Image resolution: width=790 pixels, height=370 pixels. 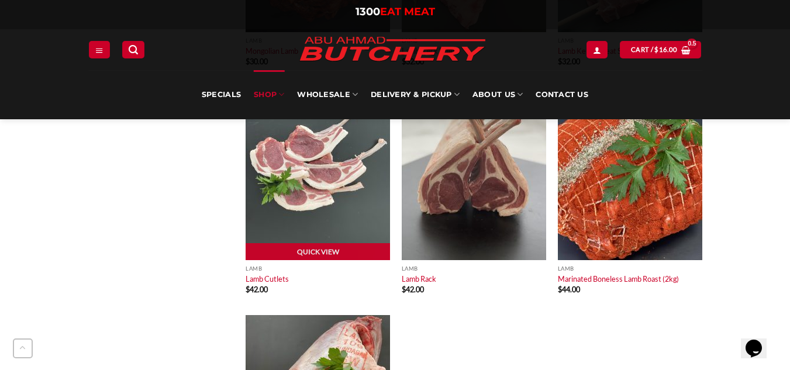 I want to click on span: EAT MEAT, so click(x=408, y=12).